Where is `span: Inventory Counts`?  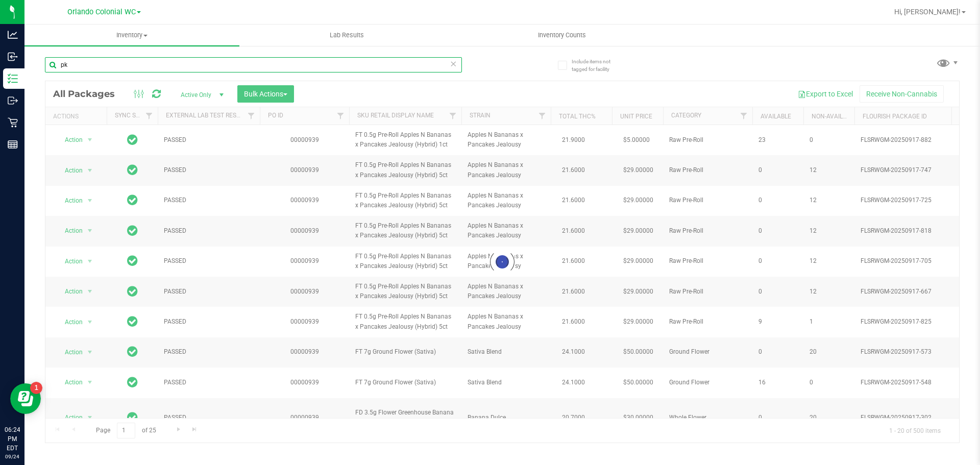
span: Inventory Counts is located at coordinates (562, 35).